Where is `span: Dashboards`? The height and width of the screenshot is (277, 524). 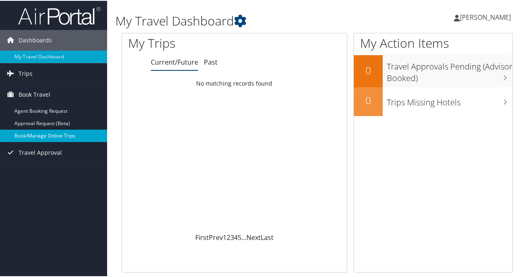 span: Dashboards is located at coordinates (35, 40).